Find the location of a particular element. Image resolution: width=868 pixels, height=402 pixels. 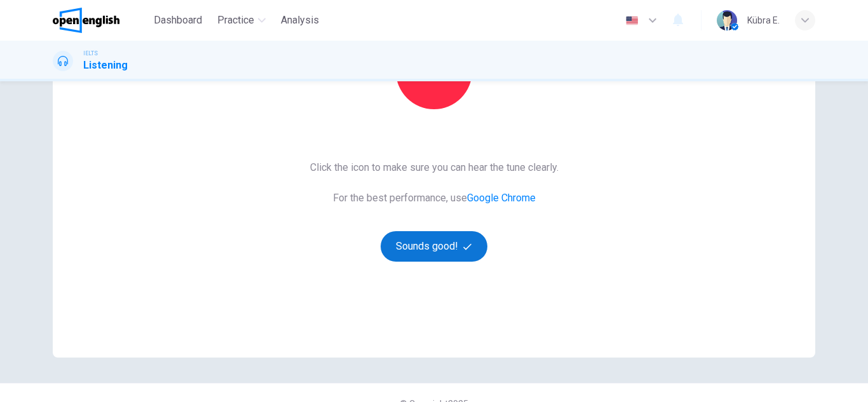

a: OpenEnglish logo is located at coordinates (100, 20).